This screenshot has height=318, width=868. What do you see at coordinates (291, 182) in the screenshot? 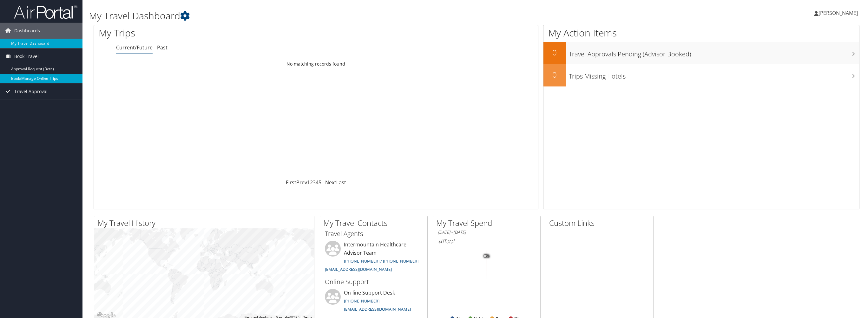
I see `a: First` at bounding box center [291, 182].